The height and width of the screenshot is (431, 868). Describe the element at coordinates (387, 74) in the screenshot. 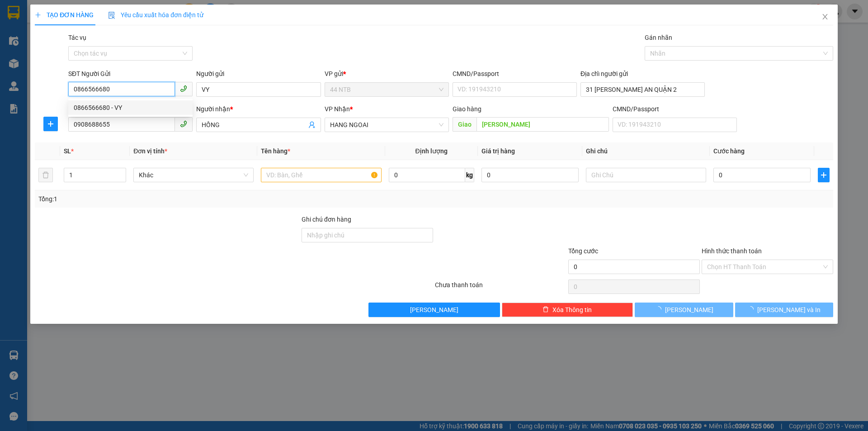

I see `div: VP gửi` at that location.